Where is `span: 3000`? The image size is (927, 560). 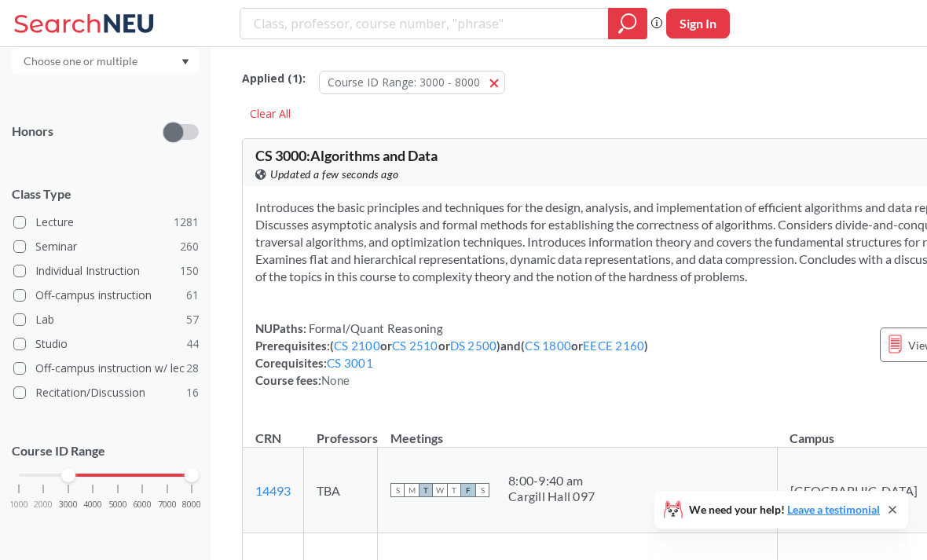
span: 3000 is located at coordinates (68, 504).